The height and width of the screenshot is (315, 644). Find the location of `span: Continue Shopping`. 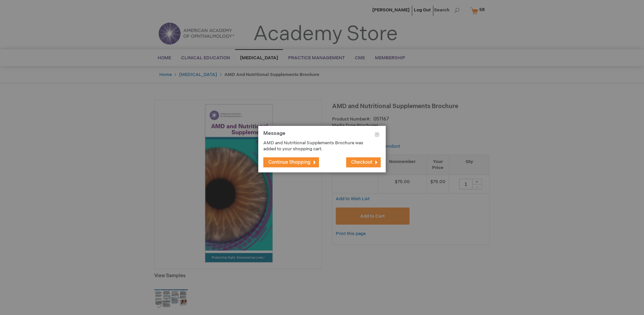

span: Continue Shopping is located at coordinates (289, 162).